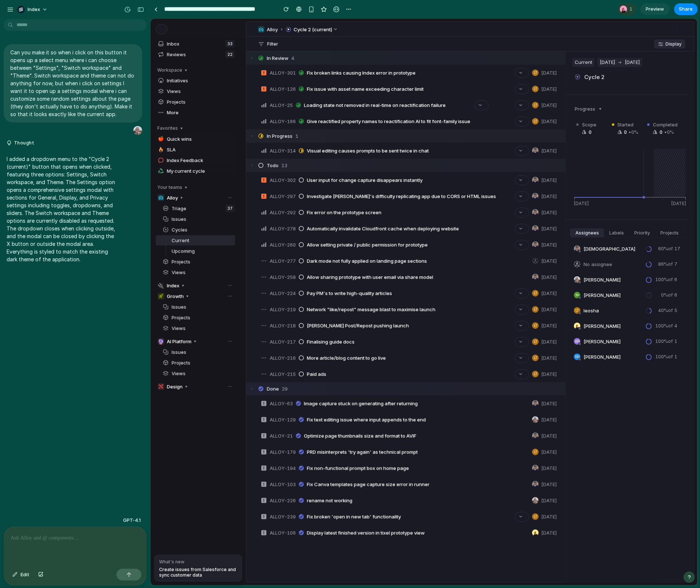 The width and height of the screenshot is (700, 588). I want to click on div: 1, so click(627, 9).